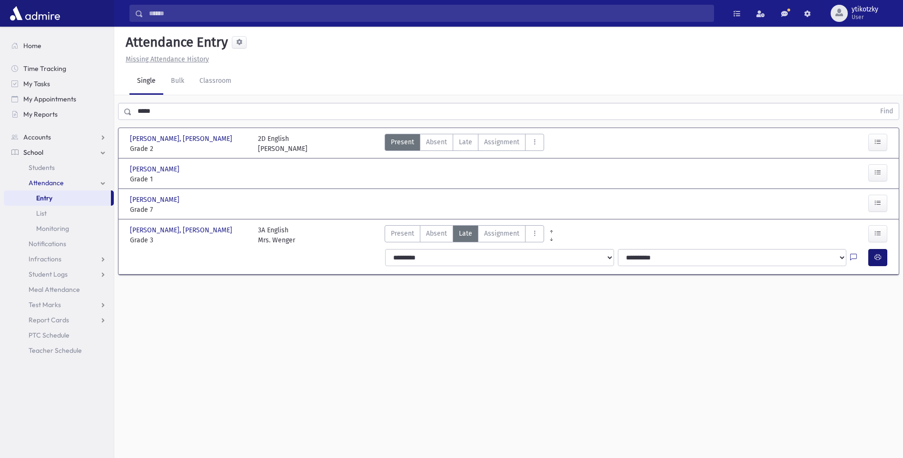 This screenshot has height=458, width=903. What do you see at coordinates (175, 42) in the screenshot?
I see `h5: Attendance Entry` at bounding box center [175, 42].